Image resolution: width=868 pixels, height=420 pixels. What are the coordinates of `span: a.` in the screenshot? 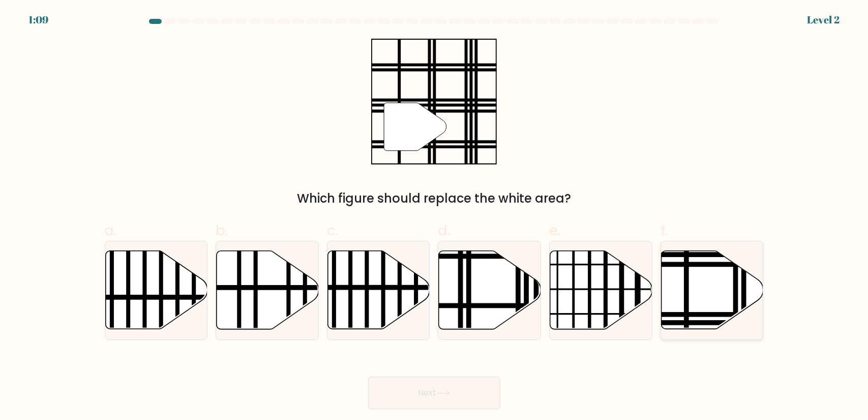 It's located at (111, 230).